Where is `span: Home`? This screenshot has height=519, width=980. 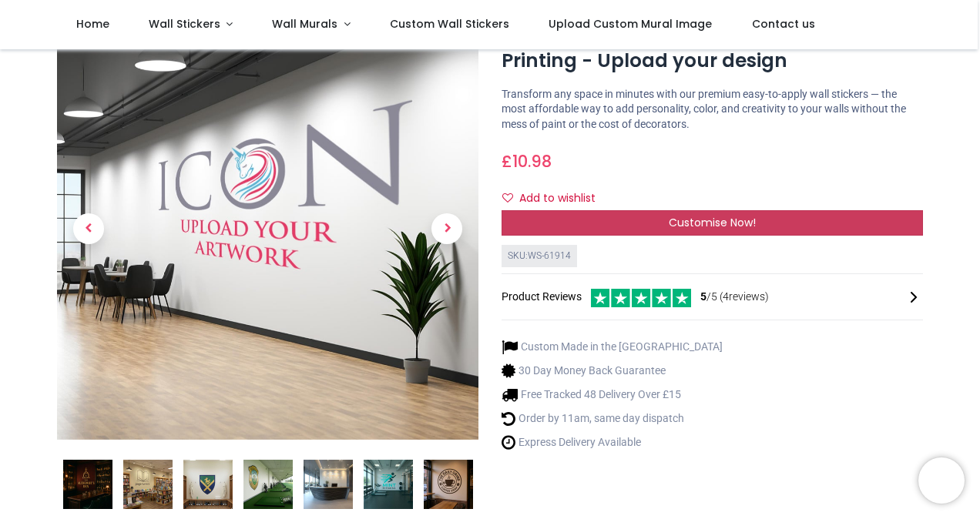
span: Home is located at coordinates (93, 24).